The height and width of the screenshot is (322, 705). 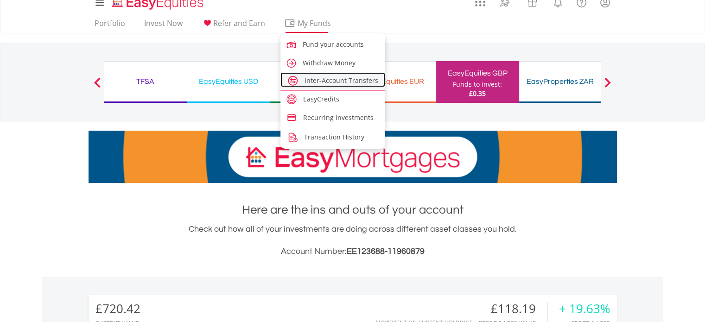 I want to click on div: EasyEquities USD, so click(x=229, y=82).